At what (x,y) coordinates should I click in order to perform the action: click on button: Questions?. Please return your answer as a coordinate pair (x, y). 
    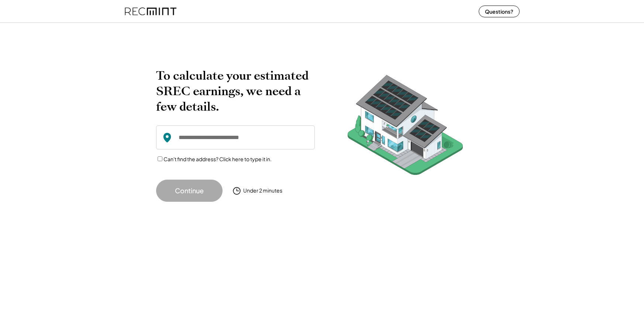
    Looking at the image, I should click on (499, 11).